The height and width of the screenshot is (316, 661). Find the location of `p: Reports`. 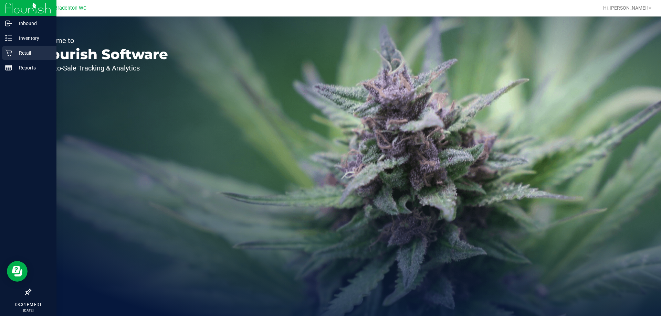

p: Reports is located at coordinates (33, 68).